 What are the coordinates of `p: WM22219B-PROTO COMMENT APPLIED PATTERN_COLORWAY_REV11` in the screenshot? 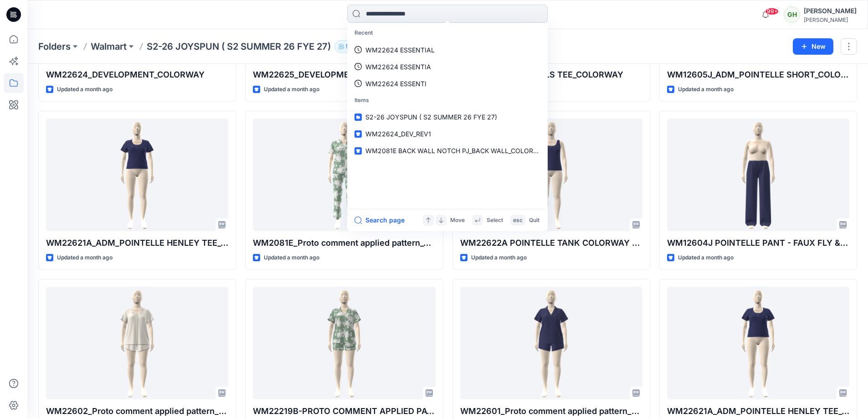 It's located at (344, 412).